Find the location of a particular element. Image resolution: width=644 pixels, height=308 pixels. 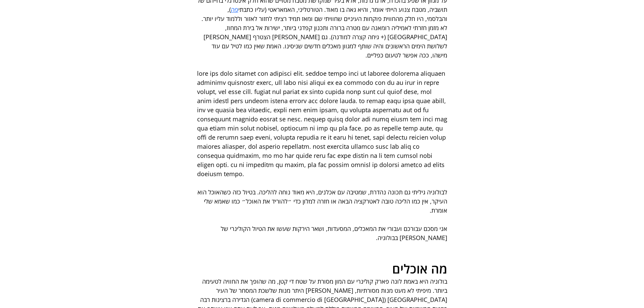

span: לבולוניה גיליתי גם תכונה נהדרת, שמטיבה עם אכלנים, היא מאוד נוחה להליכה. בטיול כזה כשהאוכל הוא העי... is located at coordinates (321, 201).